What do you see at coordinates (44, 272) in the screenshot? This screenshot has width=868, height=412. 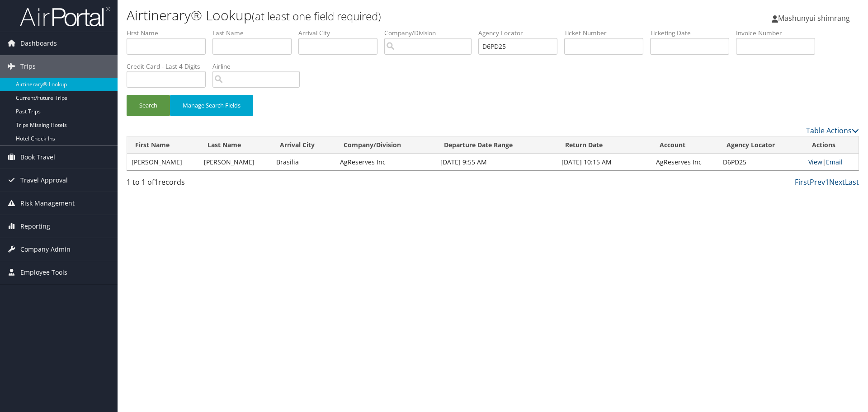 I see `span: Employee Tools` at bounding box center [44, 272].